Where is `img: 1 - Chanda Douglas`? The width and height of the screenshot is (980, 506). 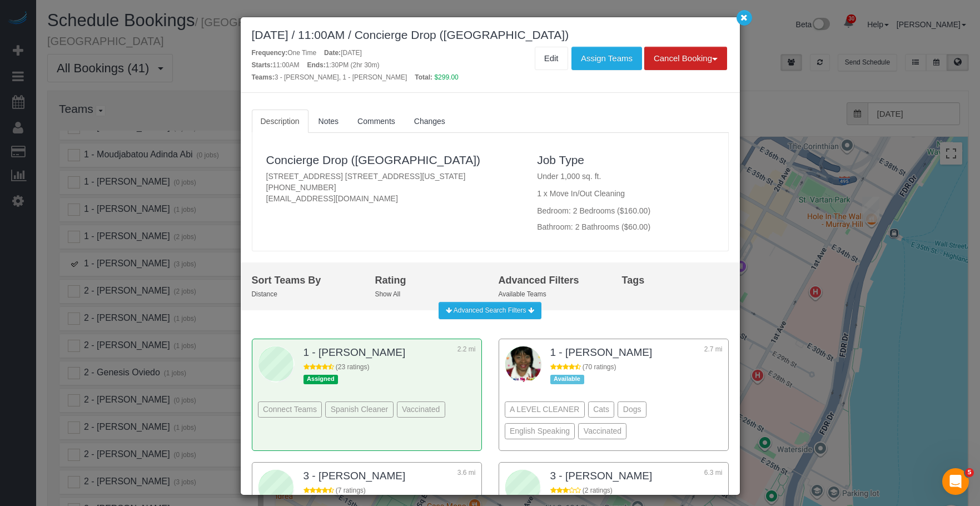
img: 1 - Chanda Douglas is located at coordinates (523, 364).